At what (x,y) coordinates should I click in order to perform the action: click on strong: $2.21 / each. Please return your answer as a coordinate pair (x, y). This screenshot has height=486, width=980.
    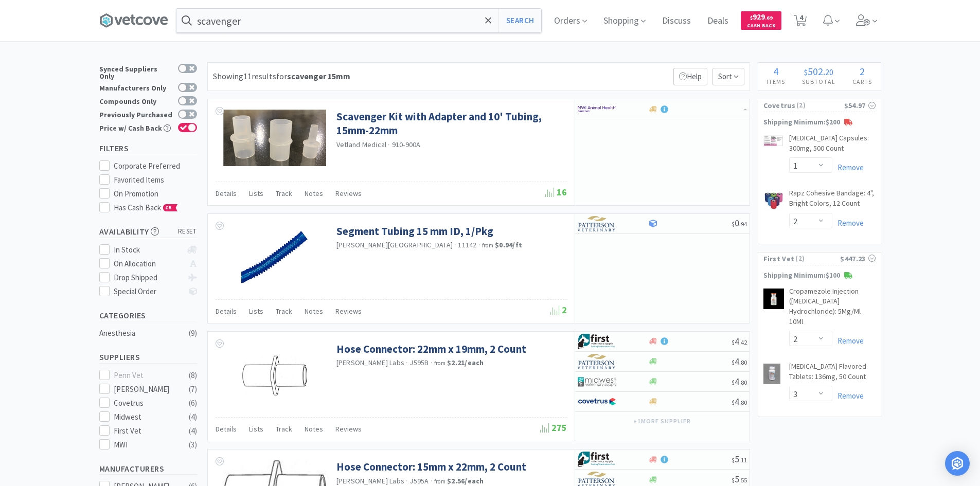
    Looking at the image, I should click on (465, 362).